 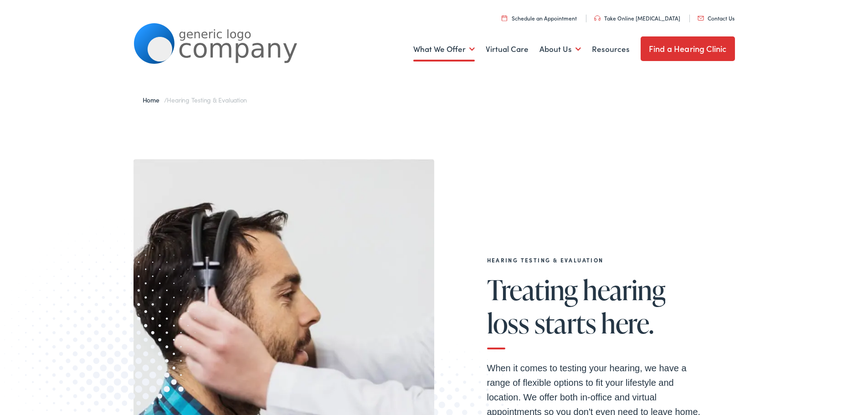 What do you see at coordinates (508, 50) in the screenshot?
I see `a: Virtual Care` at bounding box center [508, 50].